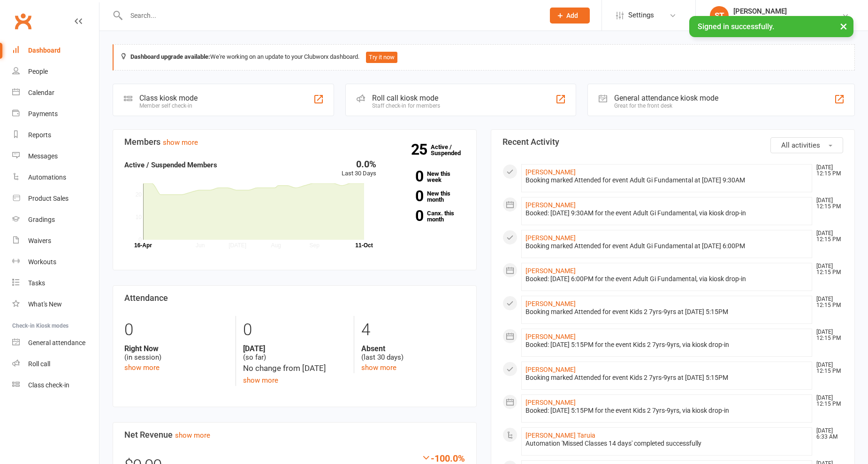  Describe the element at coordinates (330, 15) in the screenshot. I see `input: Search...` at that location.